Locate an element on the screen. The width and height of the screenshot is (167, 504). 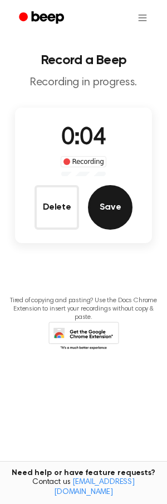
p: Recording in progress. is located at coordinates (84, 83).